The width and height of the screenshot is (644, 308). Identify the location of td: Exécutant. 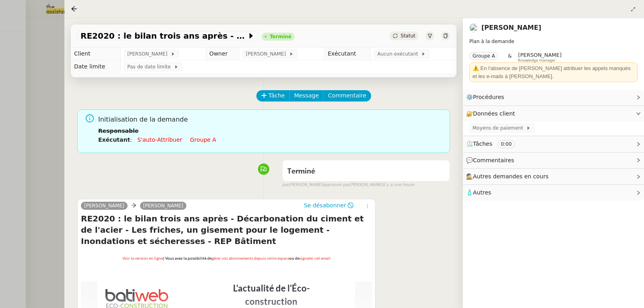
(347, 54).